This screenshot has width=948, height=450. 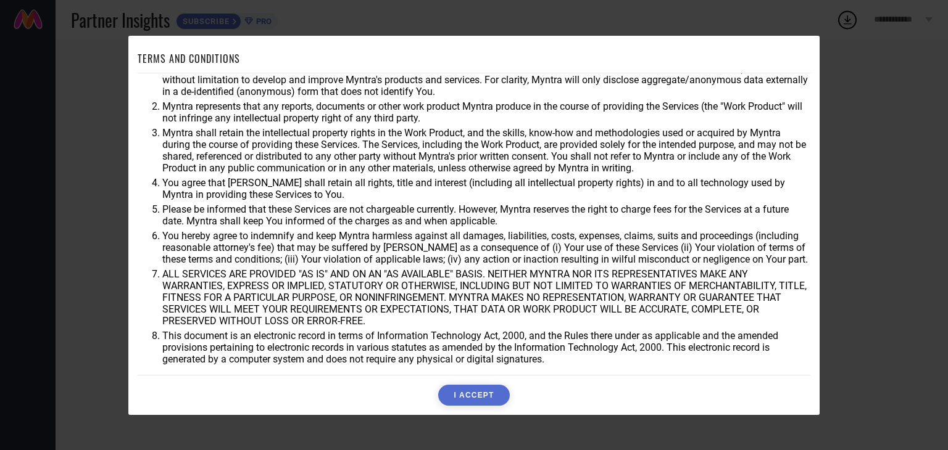 What do you see at coordinates (486, 151) in the screenshot?
I see `li: Myntra shall retain the intellectual property rights in the Work Product, and the skills, know-ho...` at bounding box center [486, 151].